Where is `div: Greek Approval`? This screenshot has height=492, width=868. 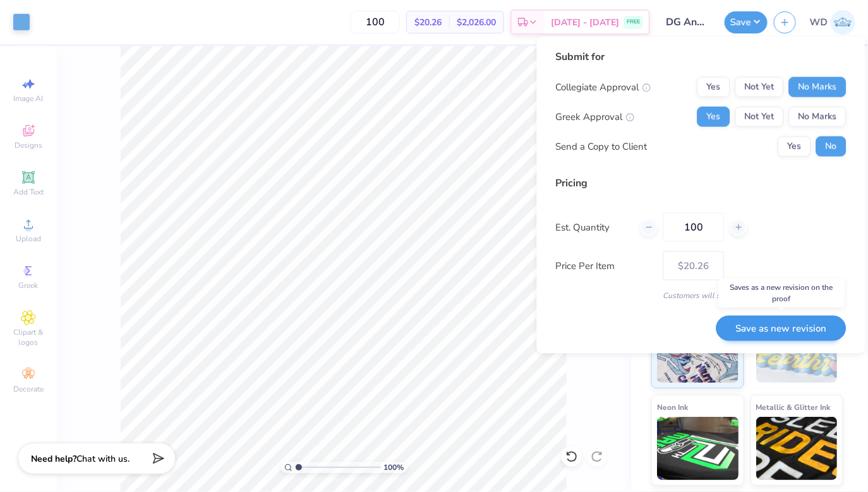 div: Greek Approval is located at coordinates (595, 116).